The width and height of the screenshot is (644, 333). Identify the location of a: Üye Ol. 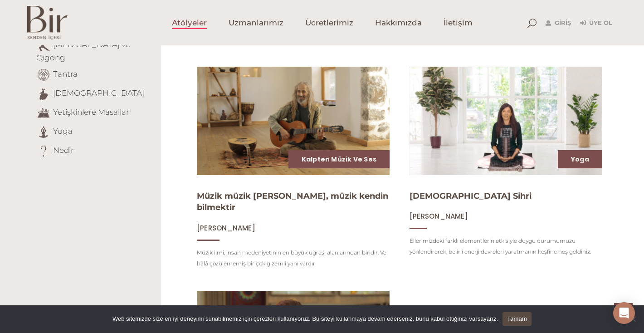
(596, 23).